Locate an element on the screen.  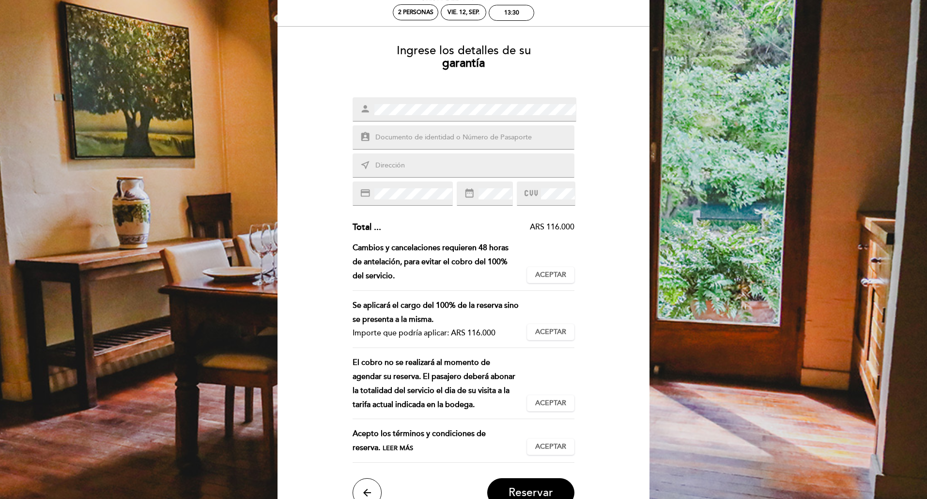
div: 13:30 is located at coordinates (512, 13).